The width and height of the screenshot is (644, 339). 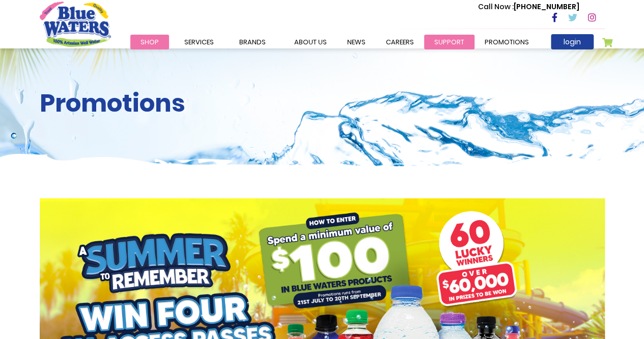 I want to click on span: Call Now :, so click(x=496, y=6).